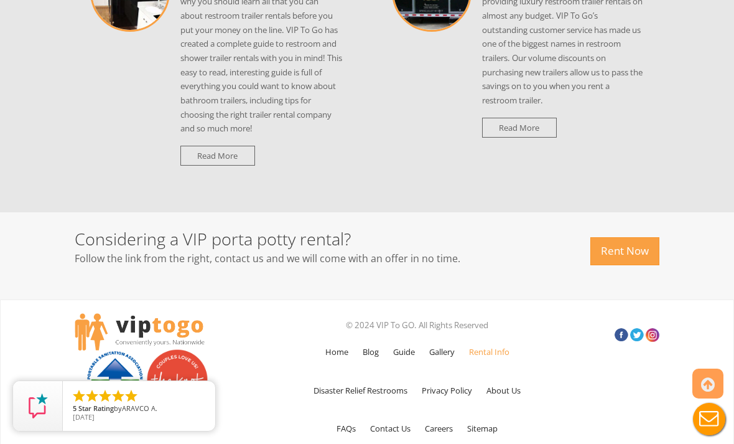 The image size is (734, 444). What do you see at coordinates (442, 352) in the screenshot?
I see `a: Gallery` at bounding box center [442, 352].